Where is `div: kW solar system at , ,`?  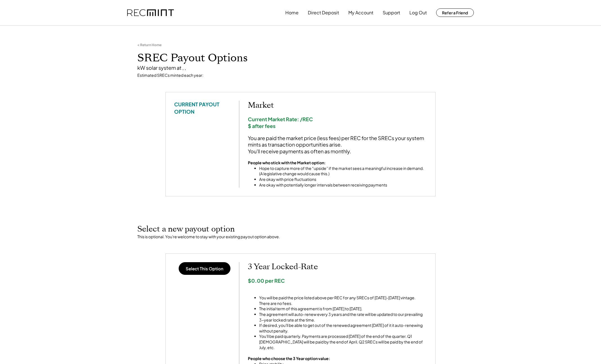 div: kW solar system at , , is located at coordinates (300, 68).